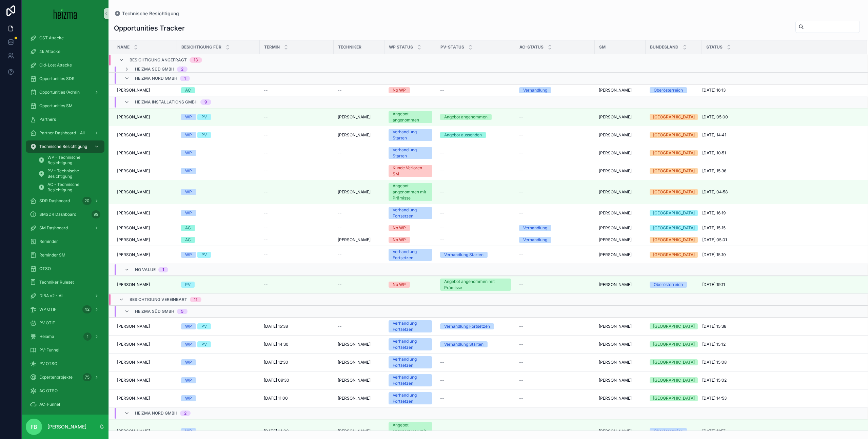 The image size is (868, 439). I want to click on span: Opportunities (Admin, so click(59, 92).